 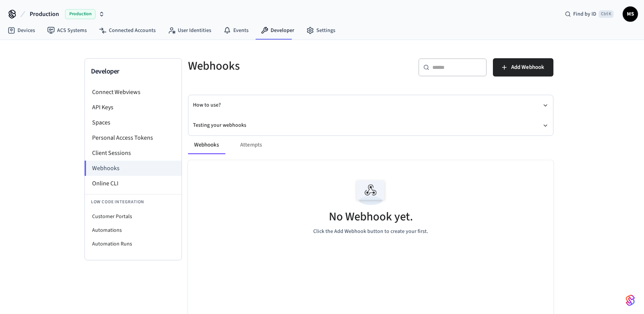 What do you see at coordinates (371, 145) in the screenshot?
I see `div: ant example` at bounding box center [371, 145].